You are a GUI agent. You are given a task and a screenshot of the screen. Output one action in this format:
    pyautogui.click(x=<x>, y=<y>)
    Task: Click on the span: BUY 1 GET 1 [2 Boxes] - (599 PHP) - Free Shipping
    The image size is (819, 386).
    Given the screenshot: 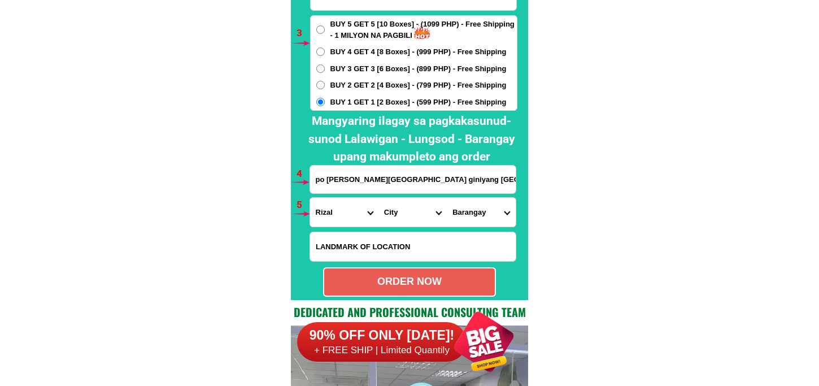 What is the action you would take?
    pyautogui.click(x=419, y=102)
    